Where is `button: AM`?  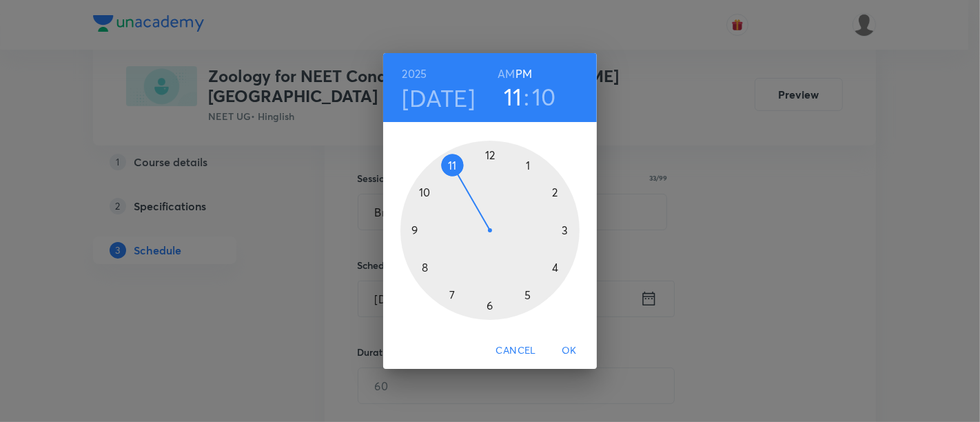
button: AM is located at coordinates (506, 74).